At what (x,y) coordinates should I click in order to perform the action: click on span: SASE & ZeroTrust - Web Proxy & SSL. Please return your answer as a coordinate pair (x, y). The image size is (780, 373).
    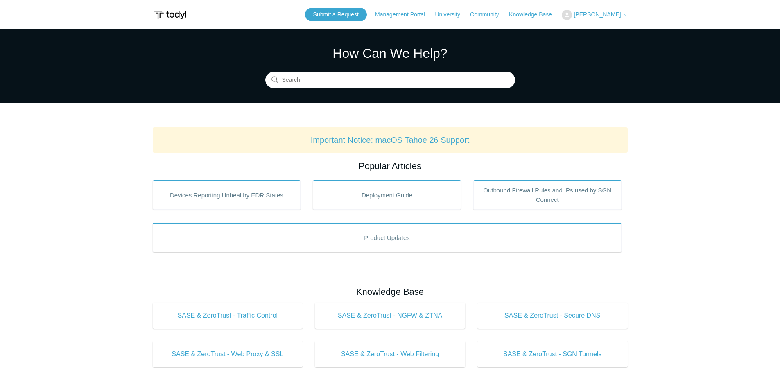
    Looking at the image, I should click on (228, 354).